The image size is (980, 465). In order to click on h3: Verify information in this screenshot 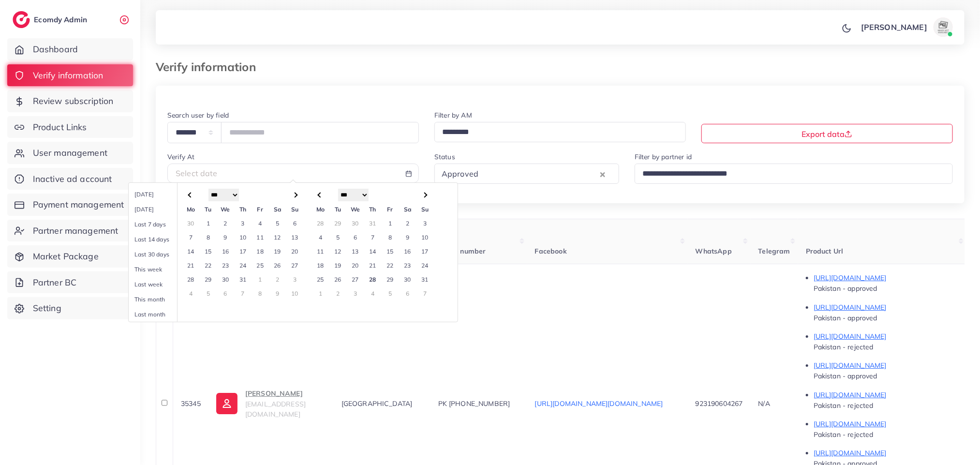, I will do `click(209, 66)`.